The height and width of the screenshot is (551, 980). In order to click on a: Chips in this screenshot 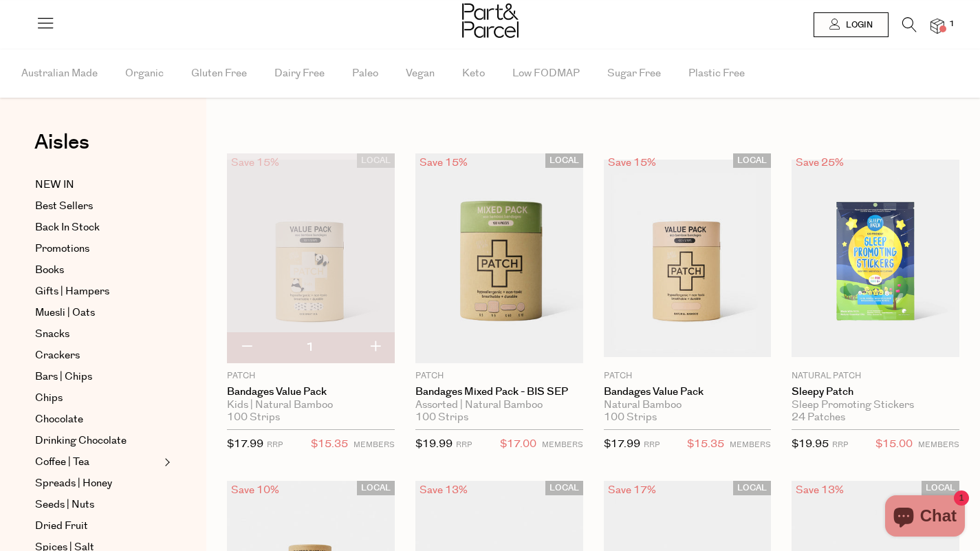, I will do `click(98, 398)`.